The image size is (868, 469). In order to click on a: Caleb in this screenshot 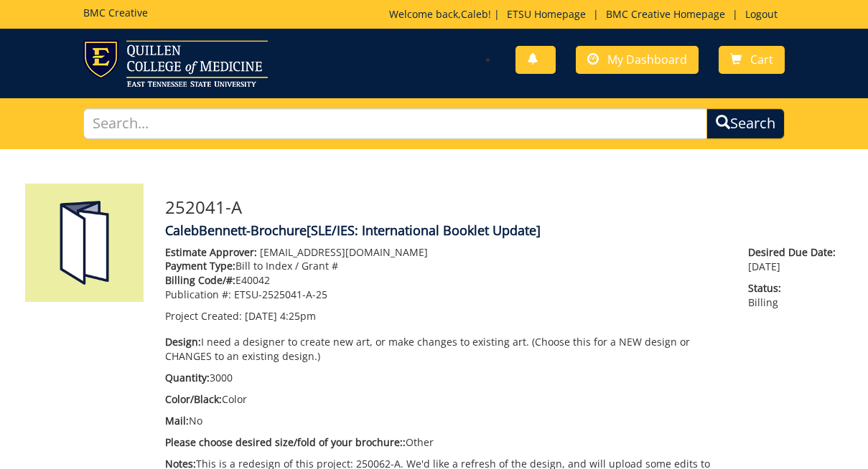, I will do `click(475, 13)`.